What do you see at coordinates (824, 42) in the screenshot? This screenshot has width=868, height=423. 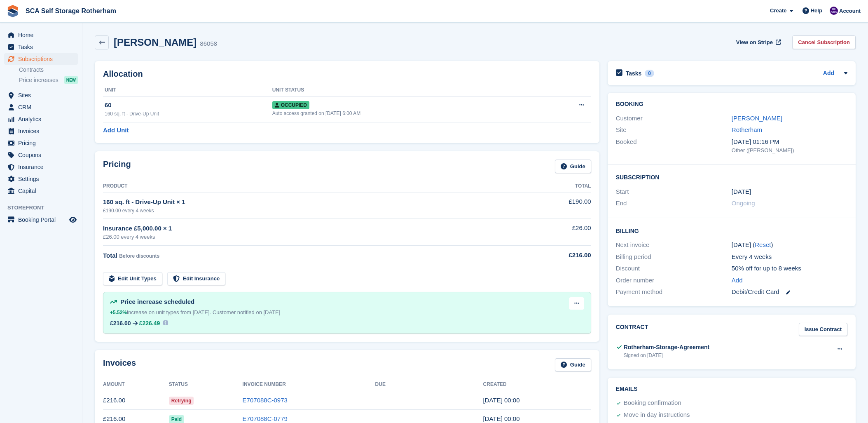 I see `a: Cancel Subscription` at bounding box center [824, 42].